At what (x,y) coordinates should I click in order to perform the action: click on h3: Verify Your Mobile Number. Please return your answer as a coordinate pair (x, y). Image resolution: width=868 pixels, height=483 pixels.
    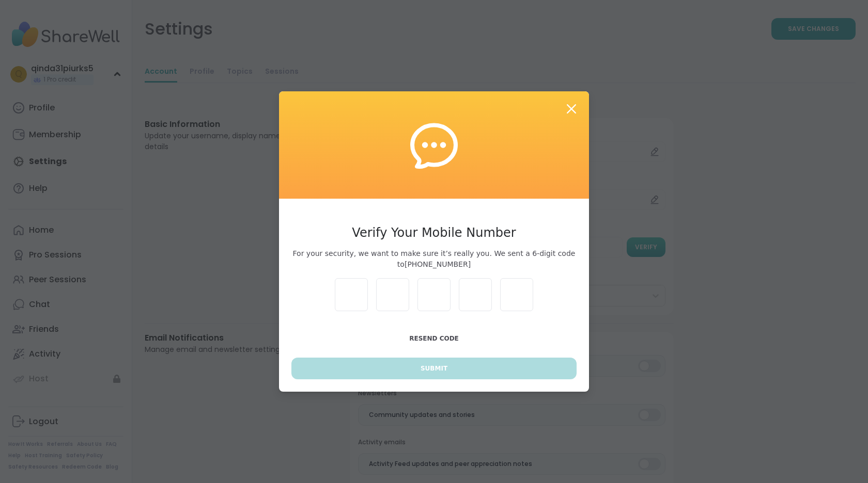
    Looking at the image, I should click on (434, 233).